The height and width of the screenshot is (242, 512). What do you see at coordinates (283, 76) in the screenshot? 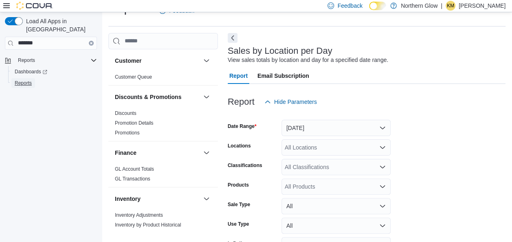
I see `span: Email Subscription` at bounding box center [283, 76].